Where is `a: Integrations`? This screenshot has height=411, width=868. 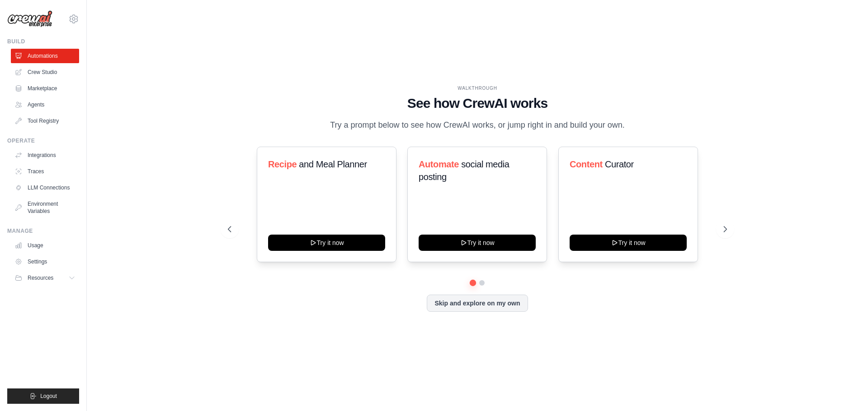
a: Integrations is located at coordinates (45, 155).